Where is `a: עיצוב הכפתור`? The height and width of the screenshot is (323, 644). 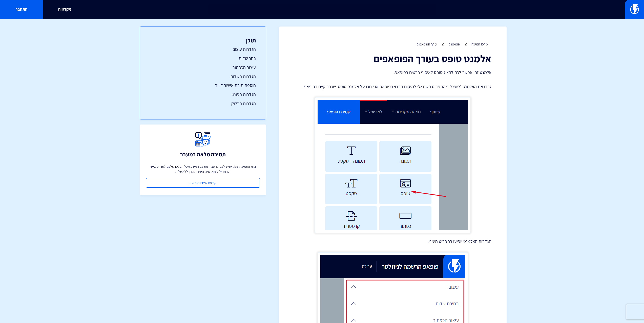
a: עיצוב הכפתור is located at coordinates (203, 67).